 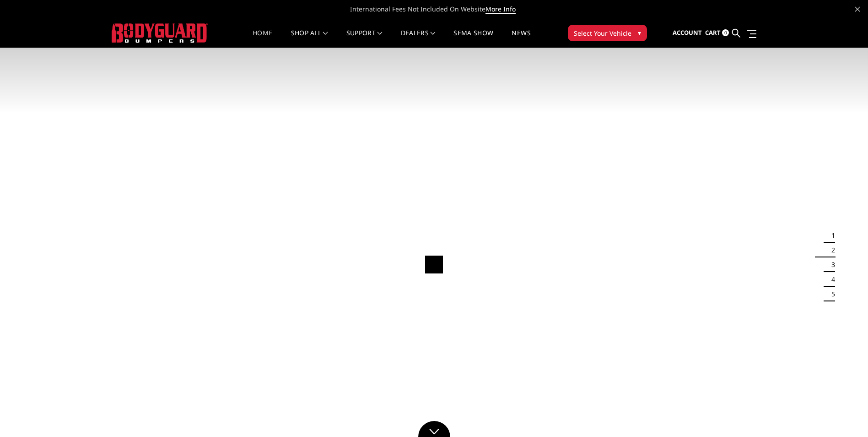 What do you see at coordinates (830, 265) in the screenshot?
I see `button: 3 of 5` at bounding box center [830, 265].